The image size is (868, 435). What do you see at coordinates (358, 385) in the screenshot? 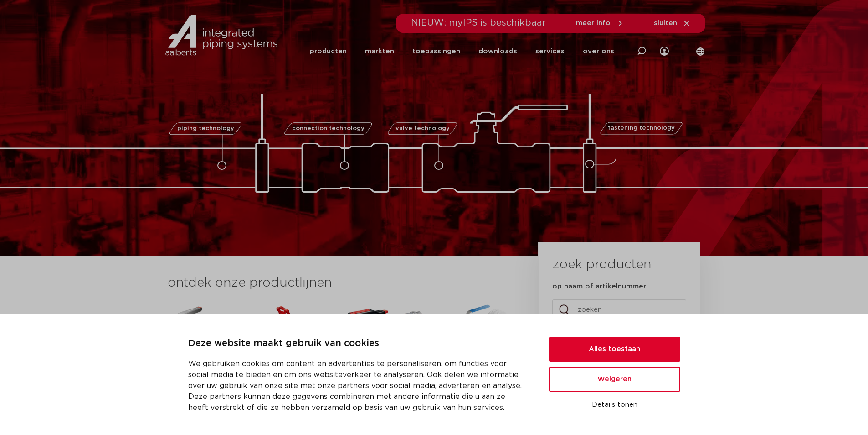
I see `p: We gebruiken cookies om content en advertenties te personaliseren, om functies voor social media ...` at bounding box center [358, 385].